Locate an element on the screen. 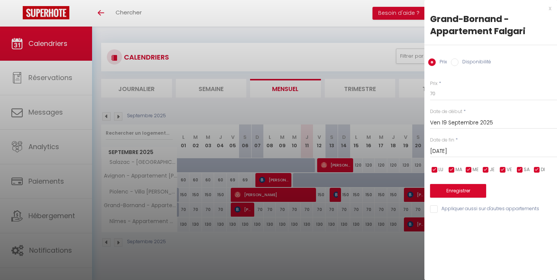 This screenshot has width=557, height=280. span: JE is located at coordinates (492, 170).